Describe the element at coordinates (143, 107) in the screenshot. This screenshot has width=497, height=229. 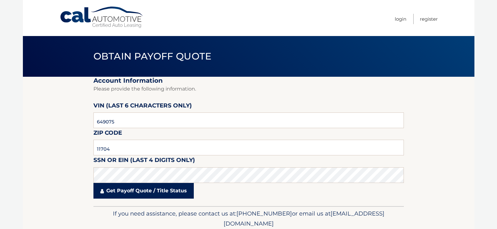
I see `label: VIN (last 6 characters only)` at that location.